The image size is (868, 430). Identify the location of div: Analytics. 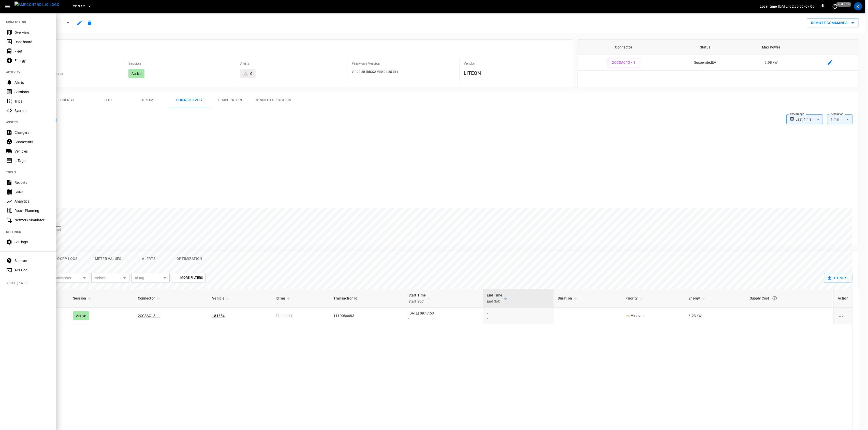
(32, 202).